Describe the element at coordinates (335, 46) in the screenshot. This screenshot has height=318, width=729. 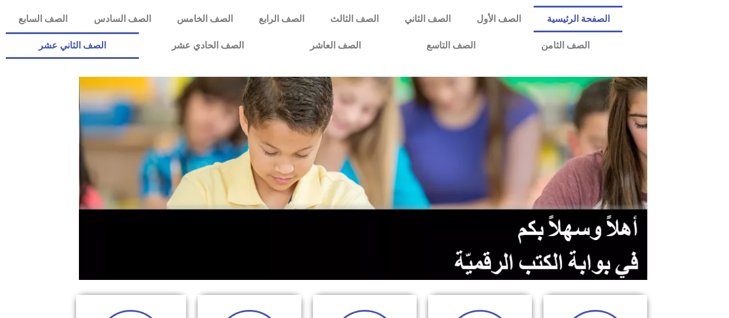
I see `a: الصف العاشر` at that location.